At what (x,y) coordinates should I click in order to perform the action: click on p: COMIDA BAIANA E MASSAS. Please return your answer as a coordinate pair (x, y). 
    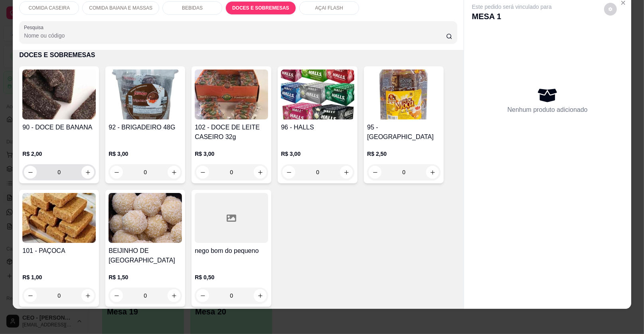
    Looking at the image, I should click on (120, 8).